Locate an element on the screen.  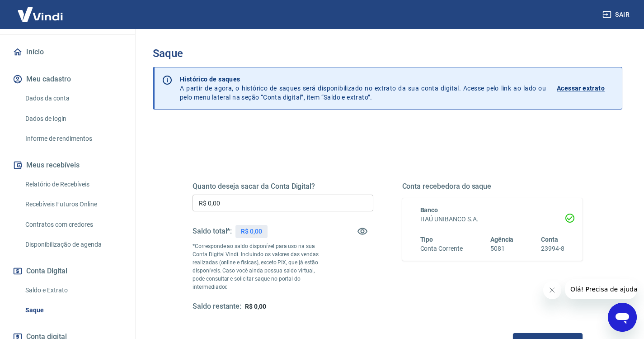
span: Conta is located at coordinates (550, 240).